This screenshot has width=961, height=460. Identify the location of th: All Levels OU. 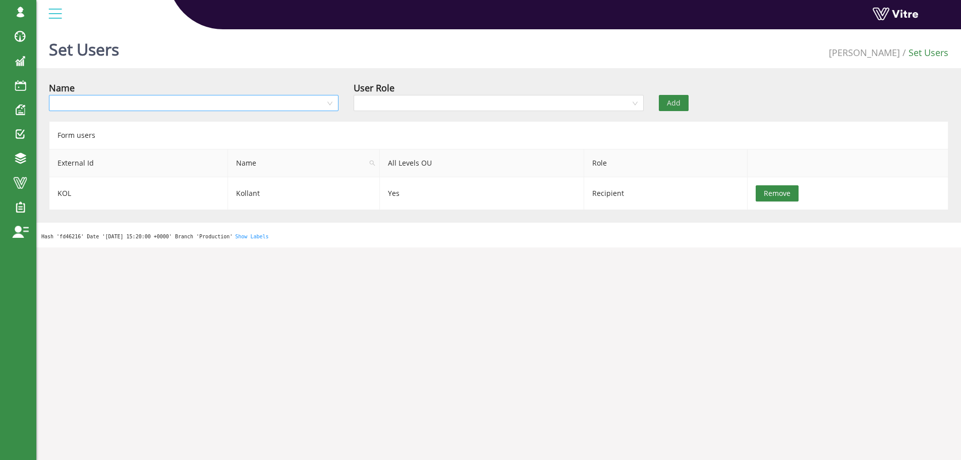
(482, 163).